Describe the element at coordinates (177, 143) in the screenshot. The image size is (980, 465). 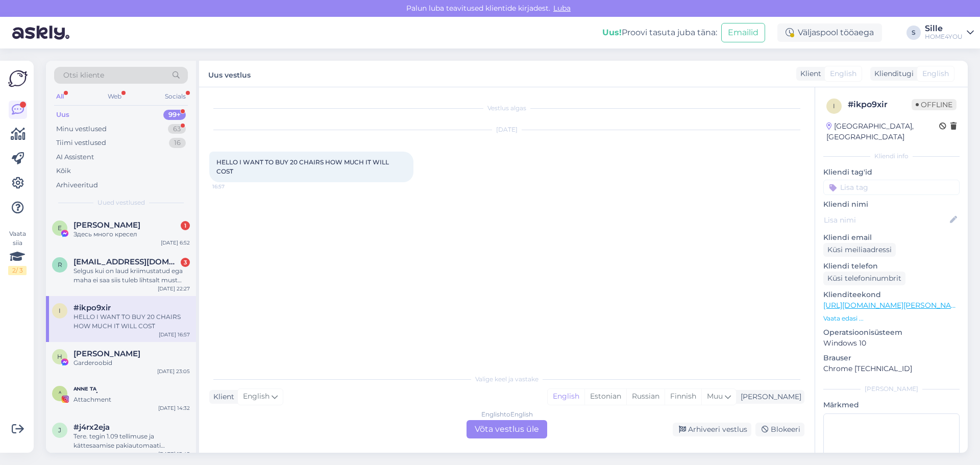
I see `div: 16` at that location.